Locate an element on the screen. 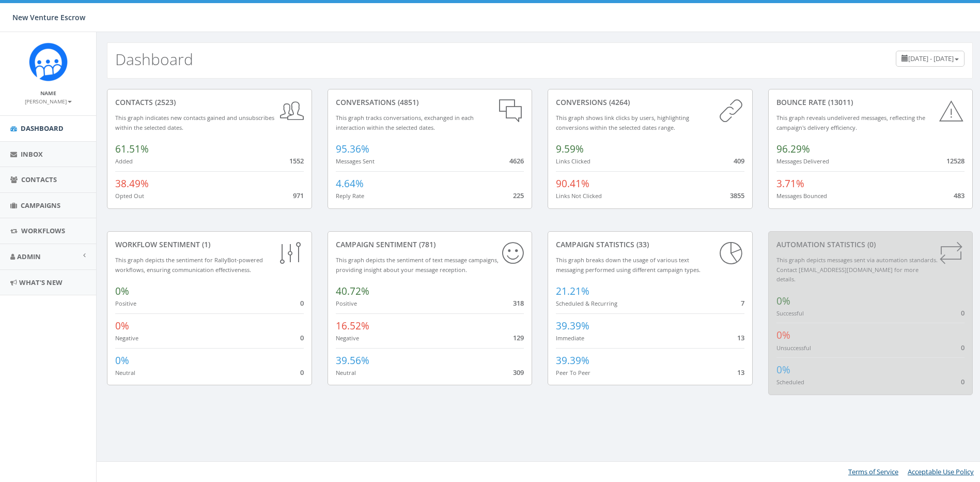 The width and height of the screenshot is (980, 482). span: 4626 is located at coordinates (517, 160).